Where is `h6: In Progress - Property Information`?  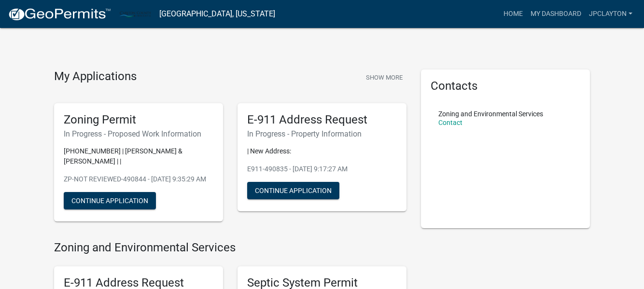 h6: In Progress - Property Information is located at coordinates (322, 134).